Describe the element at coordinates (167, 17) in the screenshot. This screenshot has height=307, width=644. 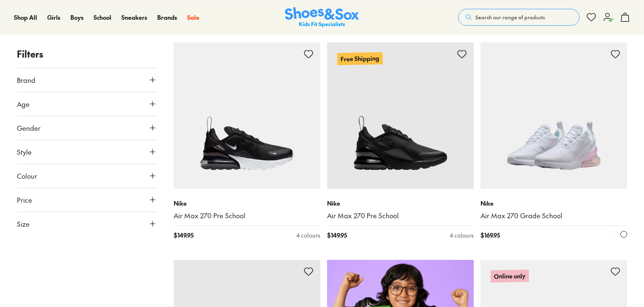
I see `span: Brands` at that location.